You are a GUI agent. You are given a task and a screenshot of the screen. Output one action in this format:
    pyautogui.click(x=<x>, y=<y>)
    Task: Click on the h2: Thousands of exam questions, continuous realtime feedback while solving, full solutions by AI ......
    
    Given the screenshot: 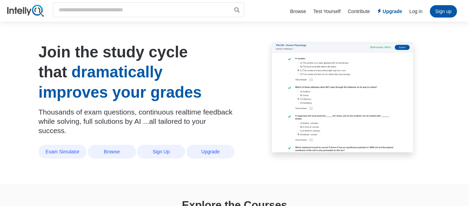 What is the action you would take?
    pyautogui.click(x=136, y=121)
    